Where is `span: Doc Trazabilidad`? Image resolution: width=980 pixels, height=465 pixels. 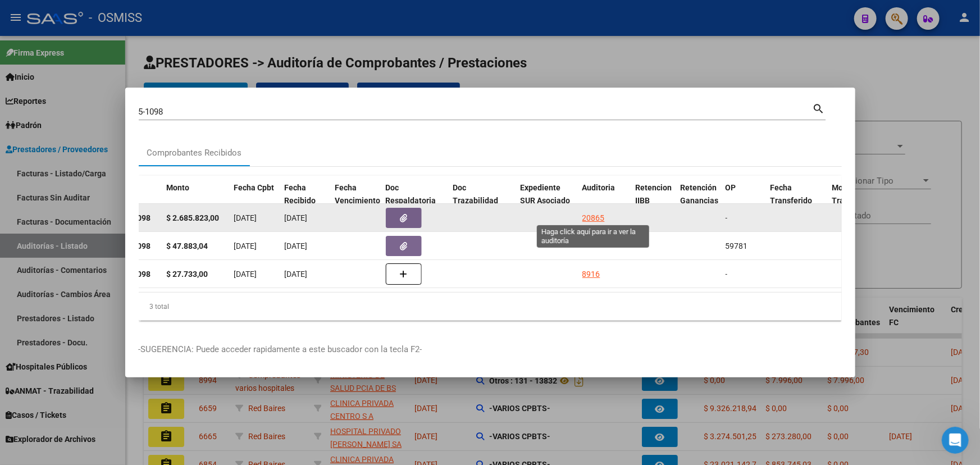
span: Doc Trazabilidad is located at coordinates (475, 194).